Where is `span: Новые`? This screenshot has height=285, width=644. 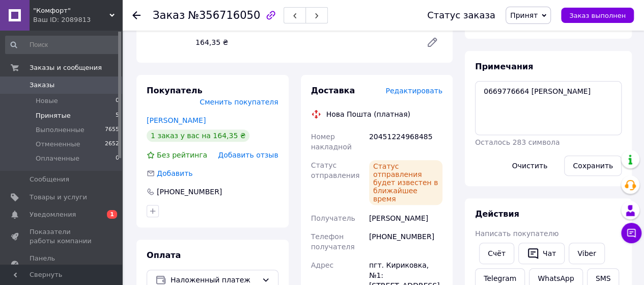
span: Новые is located at coordinates (47, 101).